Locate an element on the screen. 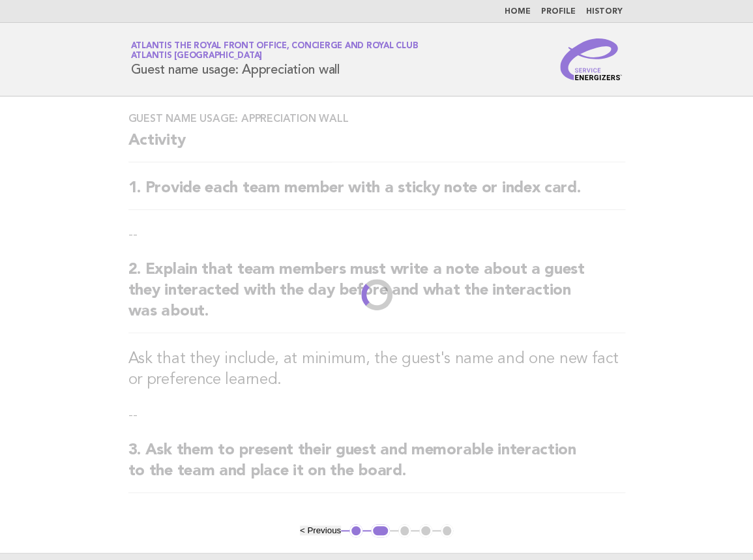 The image size is (753, 560). a: Profile is located at coordinates (558, 11).